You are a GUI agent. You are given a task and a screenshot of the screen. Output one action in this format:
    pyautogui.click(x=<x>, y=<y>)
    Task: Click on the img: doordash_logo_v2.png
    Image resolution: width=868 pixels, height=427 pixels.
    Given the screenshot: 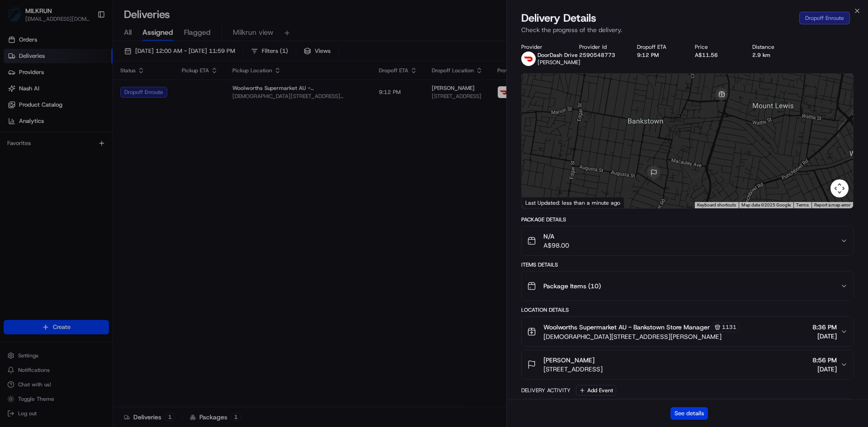 What is the action you would take?
    pyautogui.click(x=528, y=59)
    